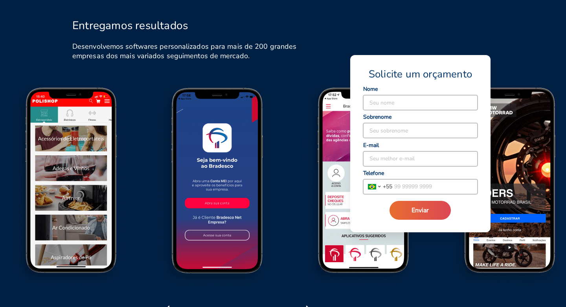  I want to click on button: Enviar, so click(421, 210).